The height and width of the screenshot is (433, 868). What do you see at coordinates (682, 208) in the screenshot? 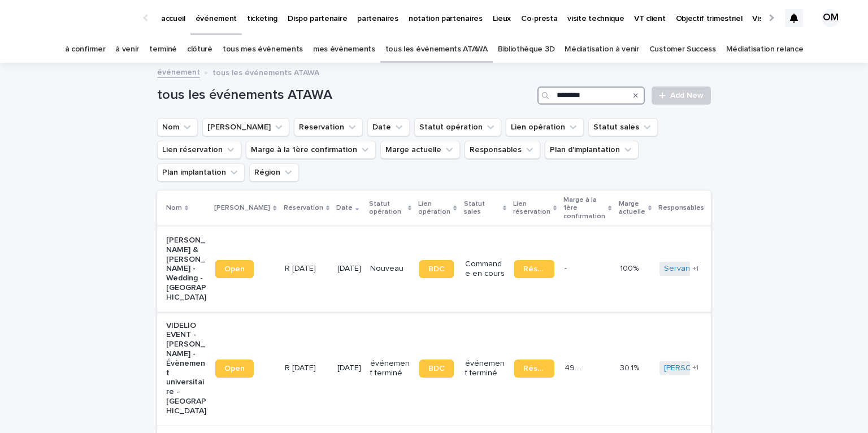
I see `p: Responsables` at bounding box center [682, 208].